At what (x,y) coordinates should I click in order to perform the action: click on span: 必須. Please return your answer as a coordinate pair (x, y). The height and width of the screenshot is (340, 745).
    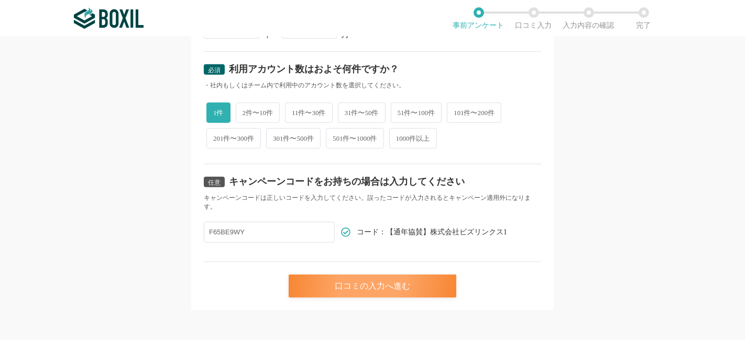
    Looking at the image, I should click on (214, 70).